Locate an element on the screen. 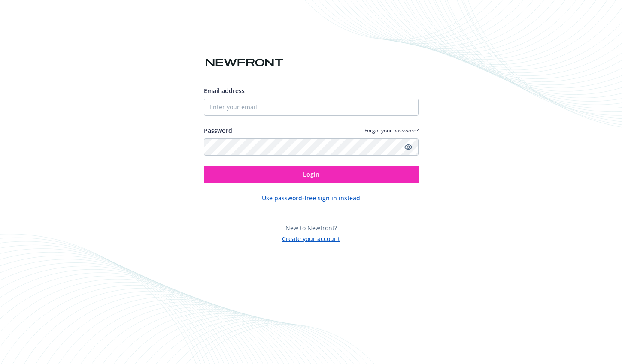 The height and width of the screenshot is (364, 622). img: Newfront logo is located at coordinates (244, 63).